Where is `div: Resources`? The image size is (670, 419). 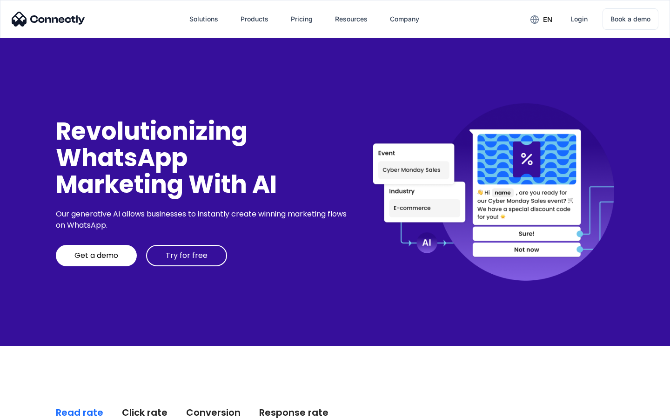
div: Resources is located at coordinates (352, 19).